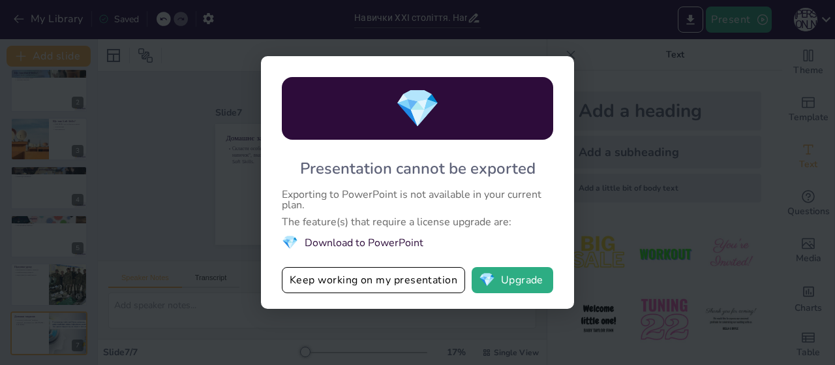 The width and height of the screenshot is (835, 365). What do you see at coordinates (417, 200) in the screenshot?
I see `div: Exporting to PowerPoint is not available in your current plan.` at bounding box center [417, 200].